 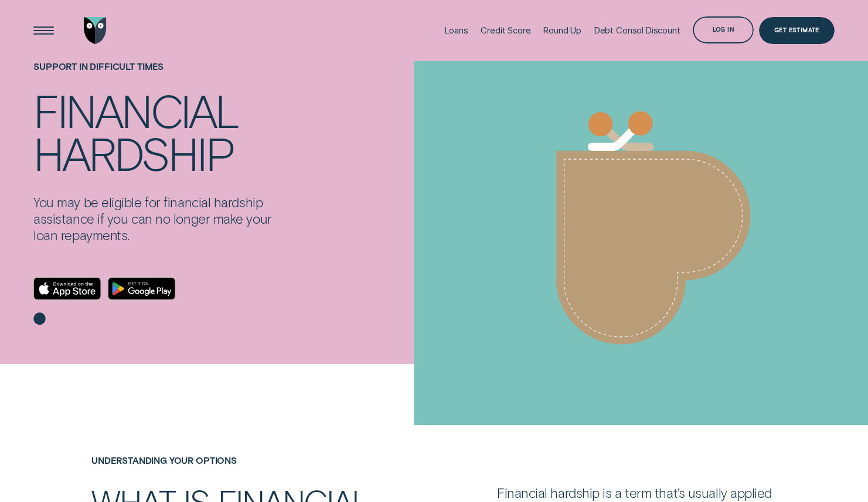 What do you see at coordinates (505, 30) in the screenshot?
I see `div: Credit Score` at bounding box center [505, 30].